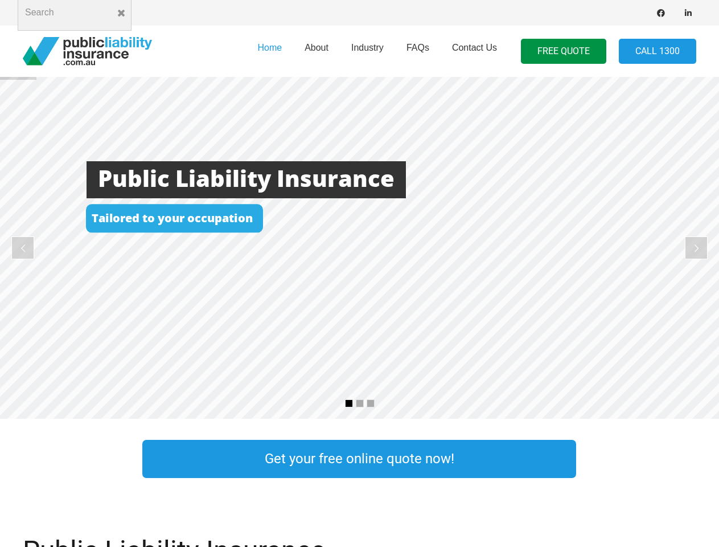 Image resolution: width=719 pixels, height=547 pixels. What do you see at coordinates (359, 458) in the screenshot?
I see `a: Get your free online quote now!` at bounding box center [359, 458].